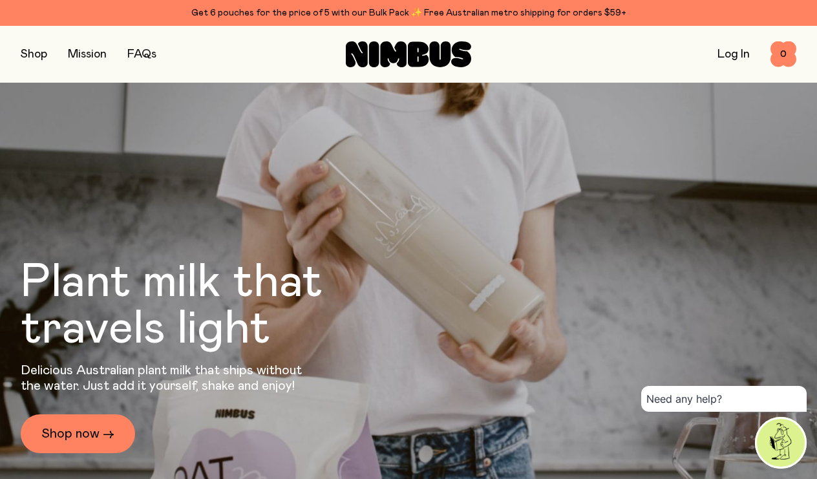 Image resolution: width=817 pixels, height=479 pixels. What do you see at coordinates (87, 54) in the screenshot?
I see `a: Mission` at bounding box center [87, 54].